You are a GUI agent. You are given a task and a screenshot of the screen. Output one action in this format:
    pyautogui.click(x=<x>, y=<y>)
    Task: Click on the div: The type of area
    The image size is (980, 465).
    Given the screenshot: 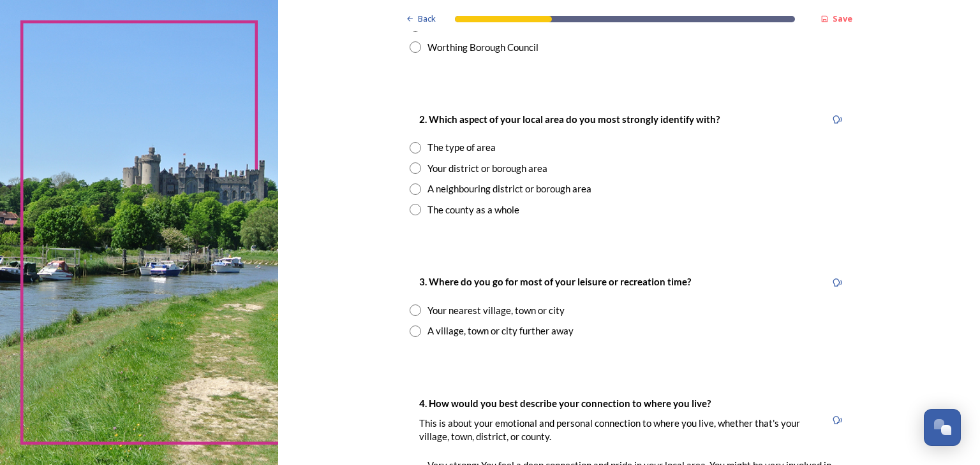 What is the action you would take?
    pyautogui.click(x=461, y=147)
    